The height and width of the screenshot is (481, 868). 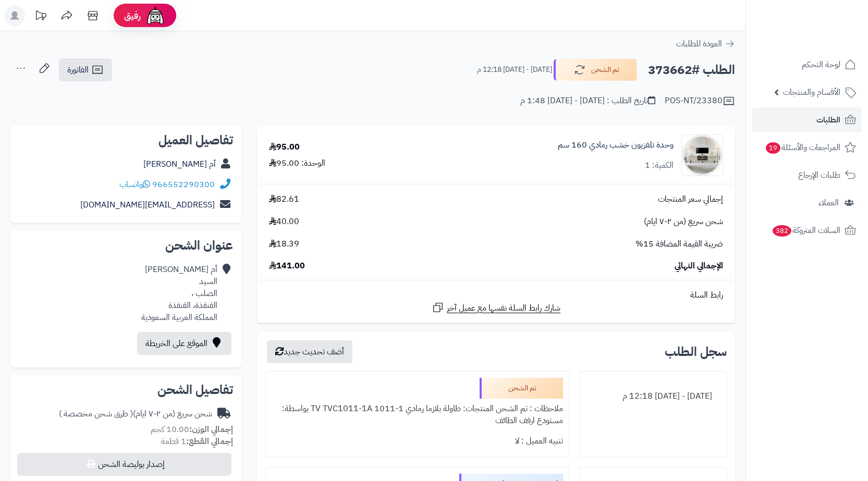 I want to click on span: ( طرق شحن مخصصة ), so click(x=96, y=414).